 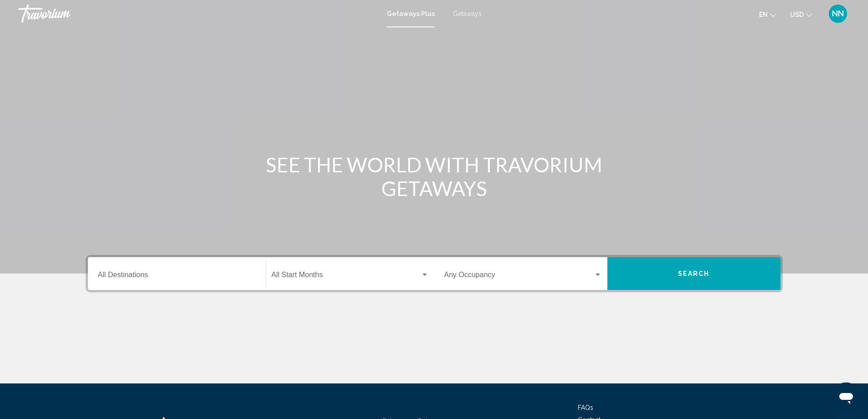 I want to click on button: Change language, so click(x=768, y=14).